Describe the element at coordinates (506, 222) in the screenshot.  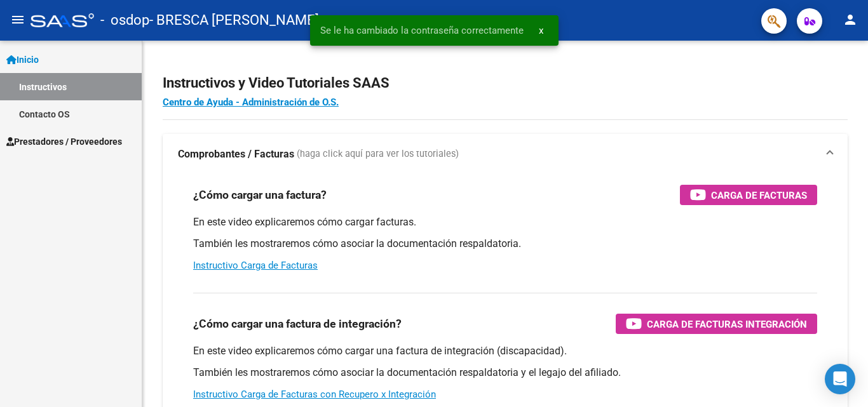
I see `p: En este video explicaremos cómo cargar facturas.` at that location.